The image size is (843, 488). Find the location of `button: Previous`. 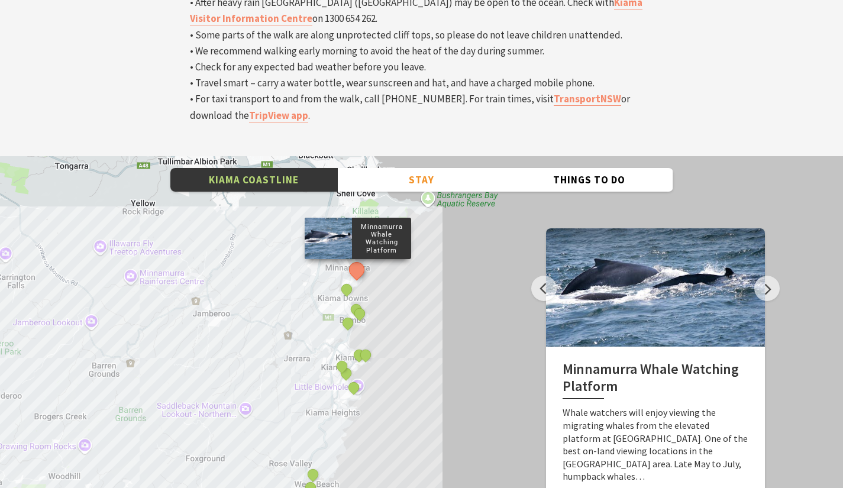

button: Previous is located at coordinates (544, 288).